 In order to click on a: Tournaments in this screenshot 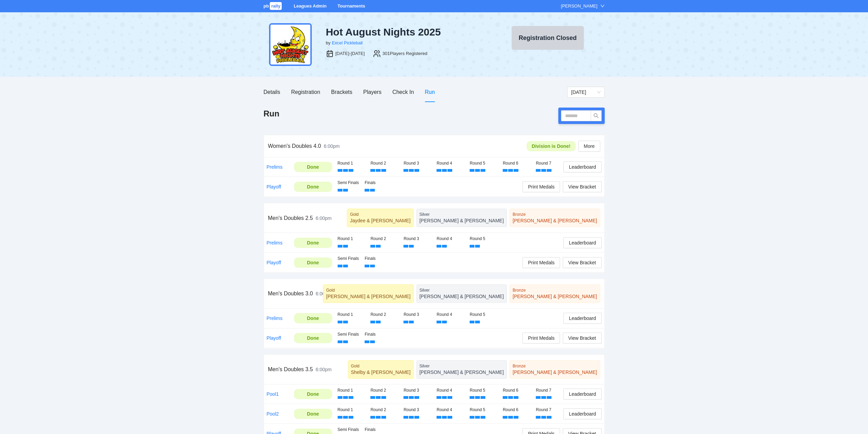, I will do `click(351, 6)`.